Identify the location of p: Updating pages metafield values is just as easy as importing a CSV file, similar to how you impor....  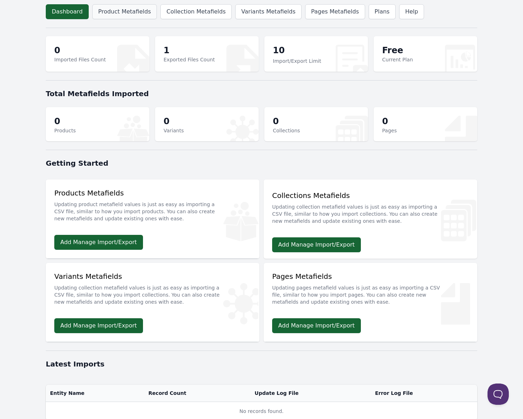
(371, 294).